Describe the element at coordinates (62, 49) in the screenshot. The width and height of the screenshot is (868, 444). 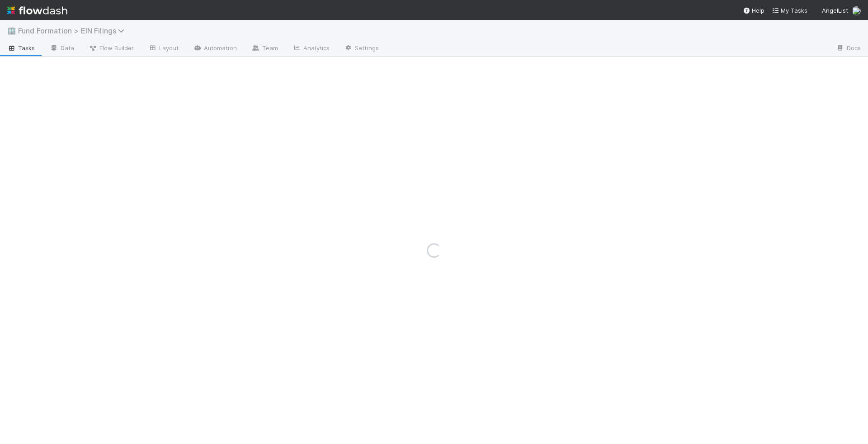
I see `a: Data` at that location.